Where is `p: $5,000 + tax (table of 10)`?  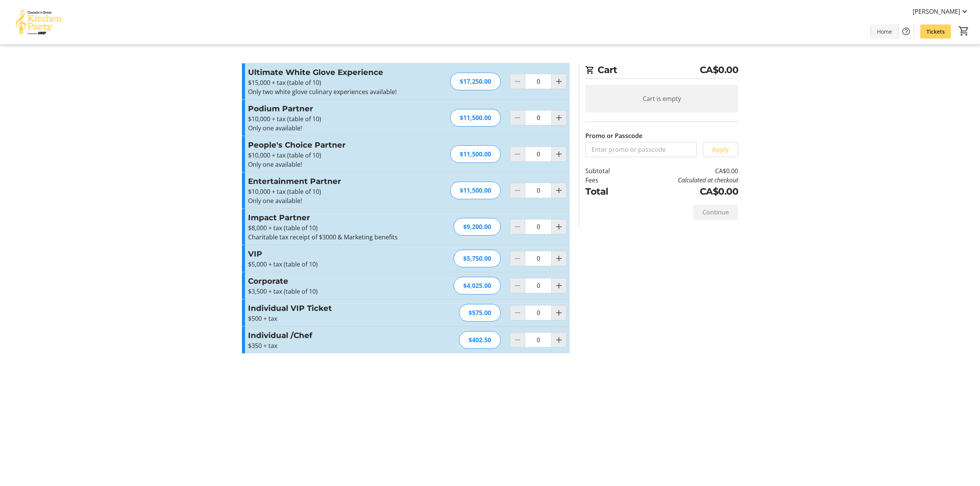 p: $5,000 + tax (table of 10) is located at coordinates (331, 264).